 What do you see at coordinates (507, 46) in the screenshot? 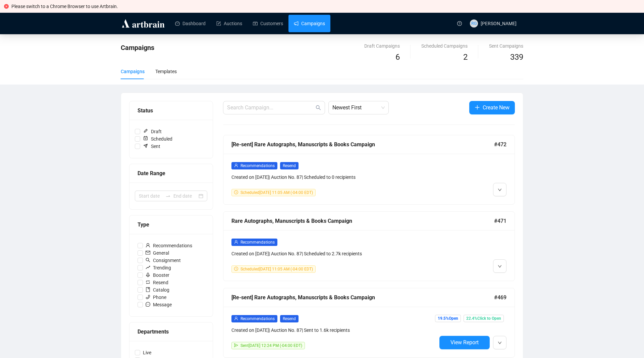
I see `div: Sent Campaigns` at bounding box center [507, 46].